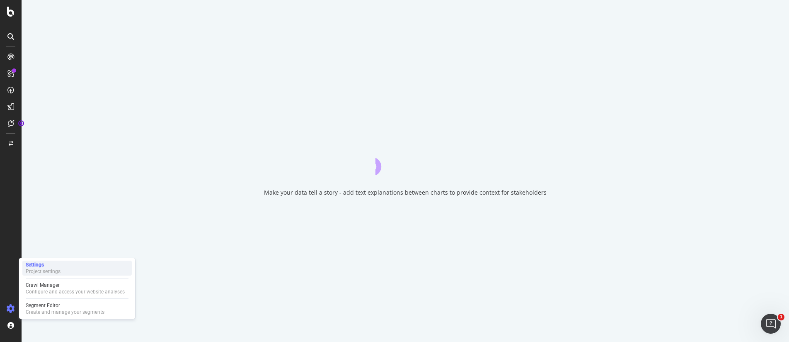 The width and height of the screenshot is (789, 342). What do you see at coordinates (43, 271) in the screenshot?
I see `div: Project settings` at bounding box center [43, 271].